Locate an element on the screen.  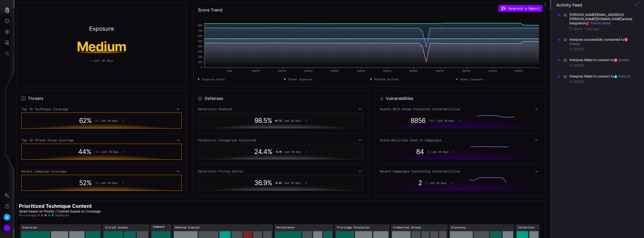
h2: Prioritized Technique Content is located at coordinates (281, 206).